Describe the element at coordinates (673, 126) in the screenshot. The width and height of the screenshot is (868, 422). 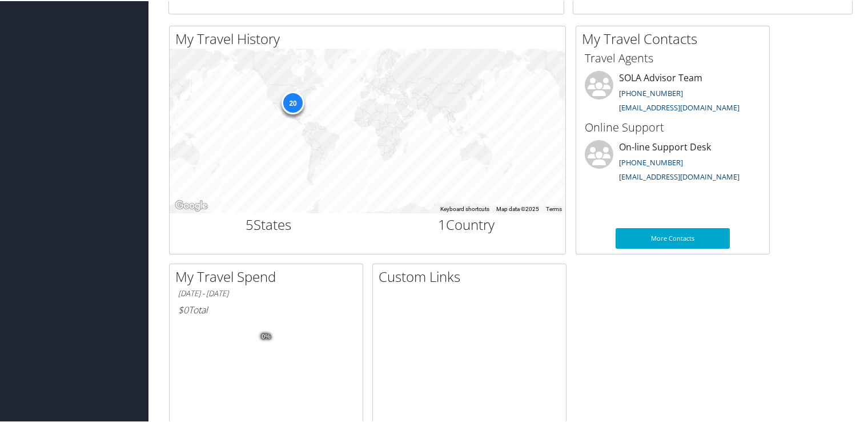
I see `h3: Online Support` at that location.